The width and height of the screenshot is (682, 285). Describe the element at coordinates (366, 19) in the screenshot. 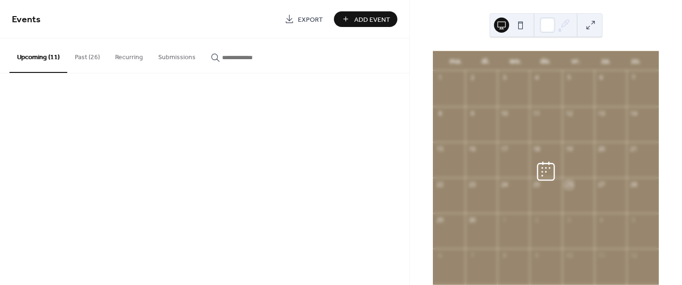

I see `a: Add Event` at that location.